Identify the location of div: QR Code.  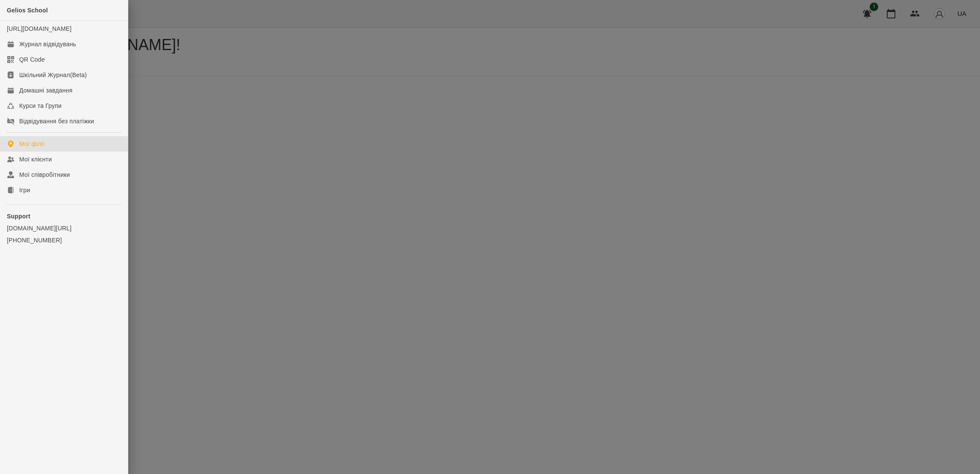
(32, 59).